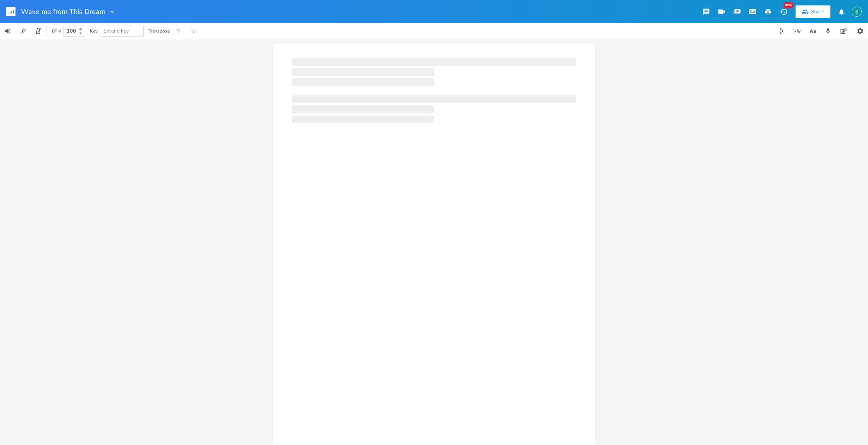 This screenshot has width=868, height=445. What do you see at coordinates (818, 12) in the screenshot?
I see `div: Share` at bounding box center [818, 12].